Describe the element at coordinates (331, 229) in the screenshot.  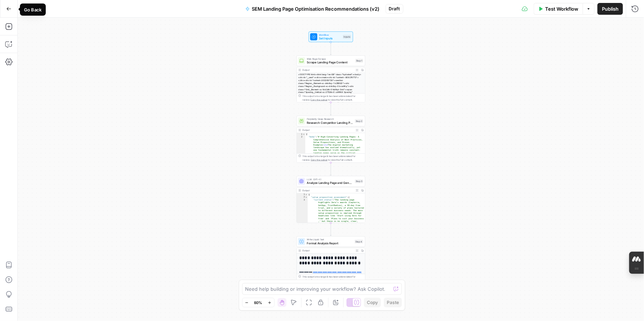
I see `g: Edge from step_3 to step_4` at that location.